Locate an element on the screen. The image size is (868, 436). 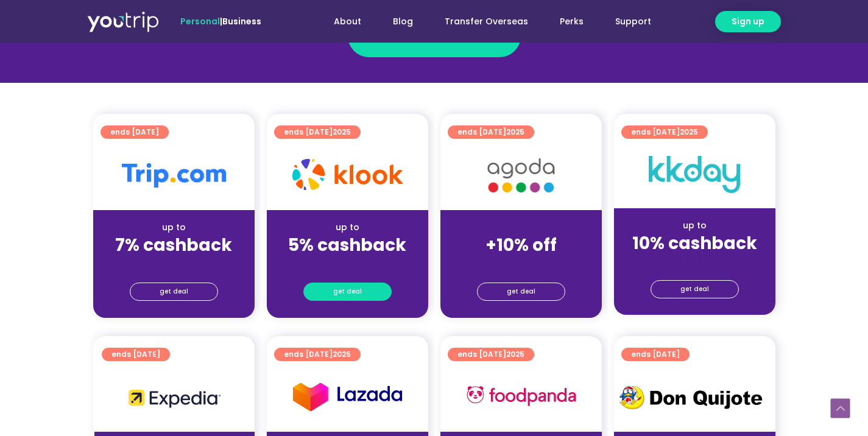
span: up to is located at coordinates (521, 227).